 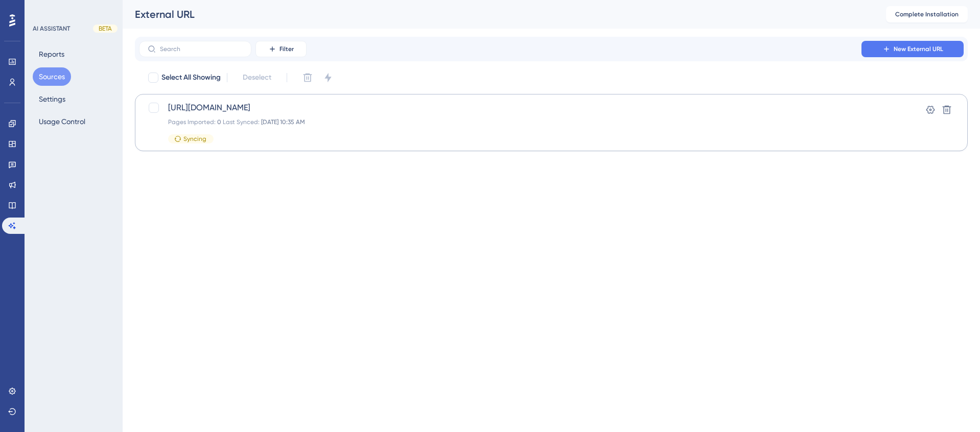 I want to click on div: External URL, so click(x=498, y=15).